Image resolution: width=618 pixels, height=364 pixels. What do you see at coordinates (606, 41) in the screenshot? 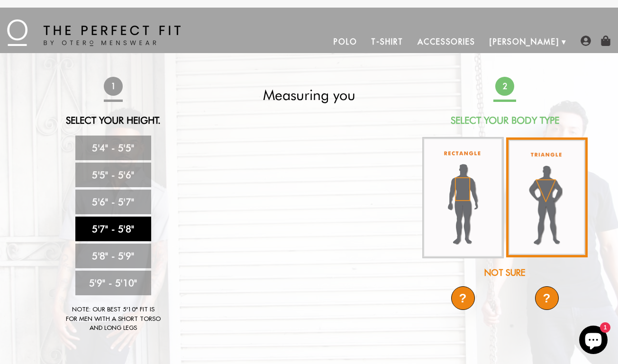
I see `img: shopping-bag-icon.png` at bounding box center [606, 41].